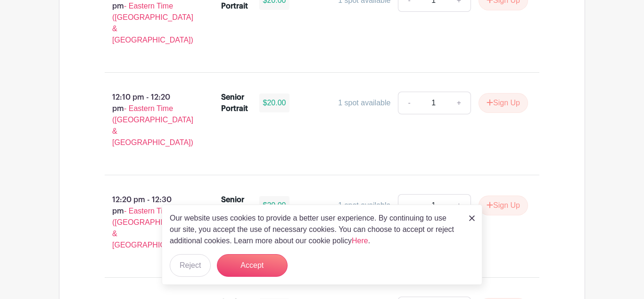  Describe the element at coordinates (252, 265) in the screenshot. I see `button: Accept` at that location.